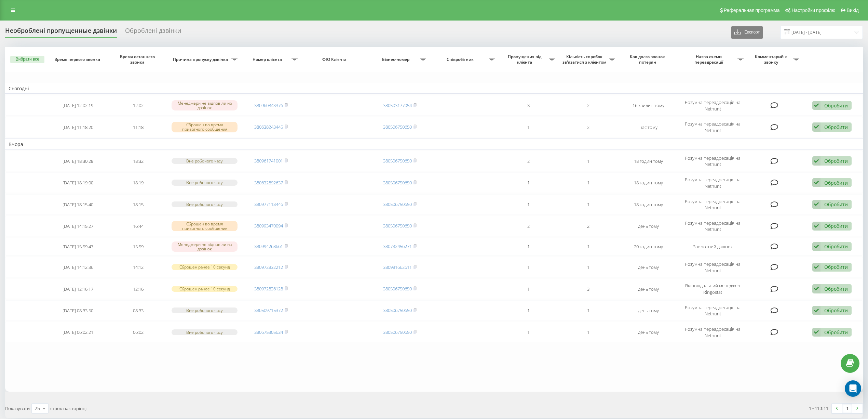 Image resolution: width=868 pixels, height=419 pixels. I want to click on font: 12:16, so click(138, 289).